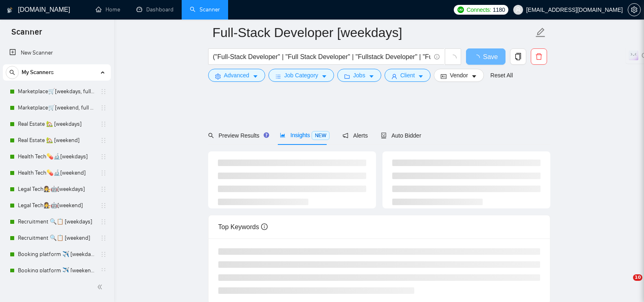 The width and height of the screenshot is (644, 302). What do you see at coordinates (539, 56) in the screenshot?
I see `button: delete` at bounding box center [539, 56].